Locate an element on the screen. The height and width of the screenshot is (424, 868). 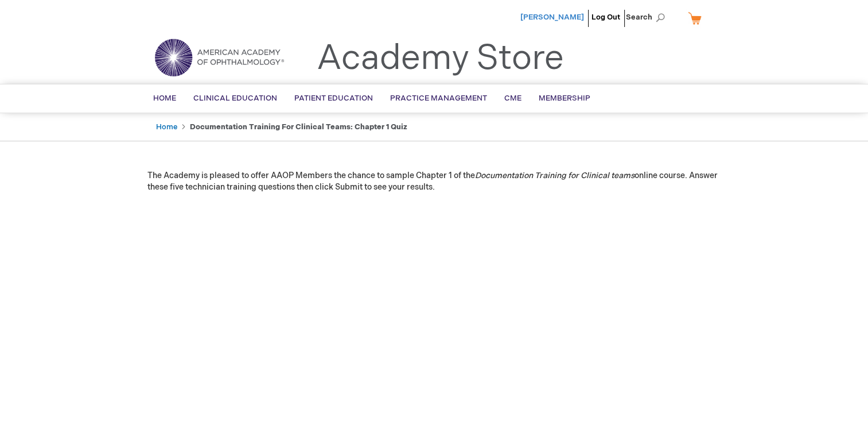
strong: Documentation Training for Clinical Teams: Chapter 1 Quiz is located at coordinates (298, 127).